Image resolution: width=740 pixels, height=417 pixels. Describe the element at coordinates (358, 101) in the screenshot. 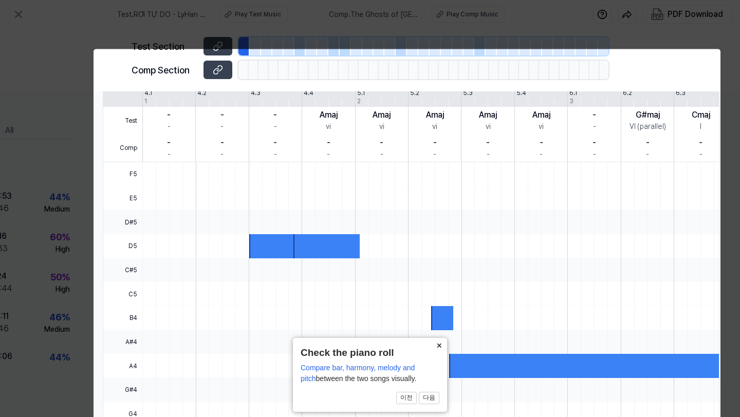

I see `div: 2` at that location.